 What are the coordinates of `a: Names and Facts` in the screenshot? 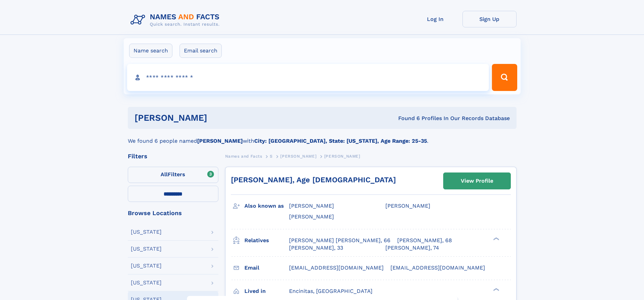 It's located at (244, 156).